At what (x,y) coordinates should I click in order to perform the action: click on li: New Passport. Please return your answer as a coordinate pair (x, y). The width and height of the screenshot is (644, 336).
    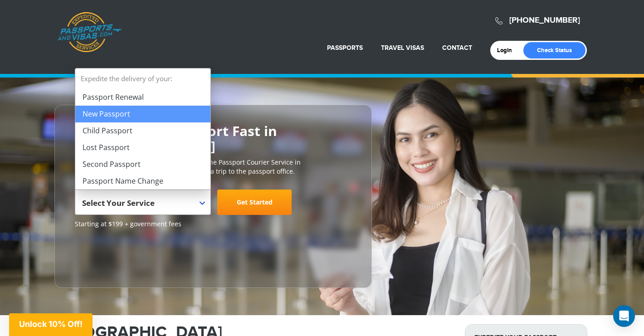
    Looking at the image, I should click on (143, 114).